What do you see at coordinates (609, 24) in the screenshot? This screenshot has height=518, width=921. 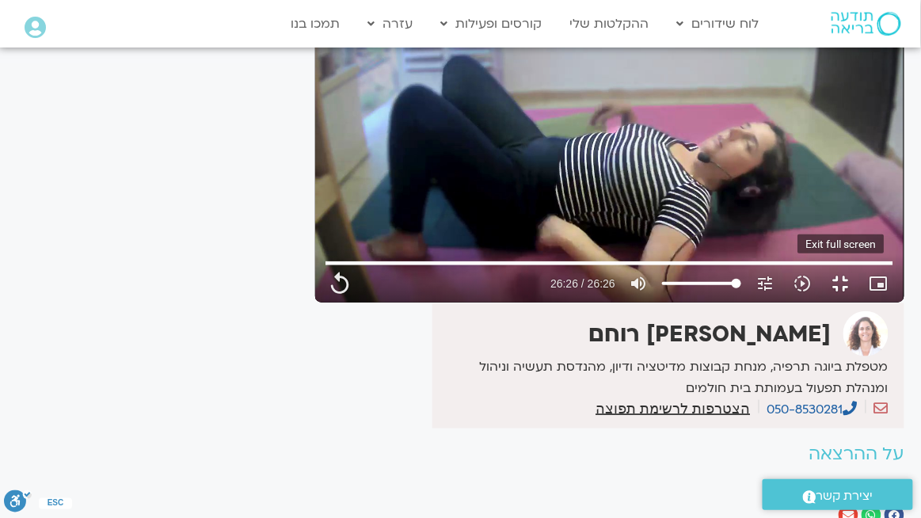 I see `a: ההקלטות שלי` at bounding box center [609, 24].